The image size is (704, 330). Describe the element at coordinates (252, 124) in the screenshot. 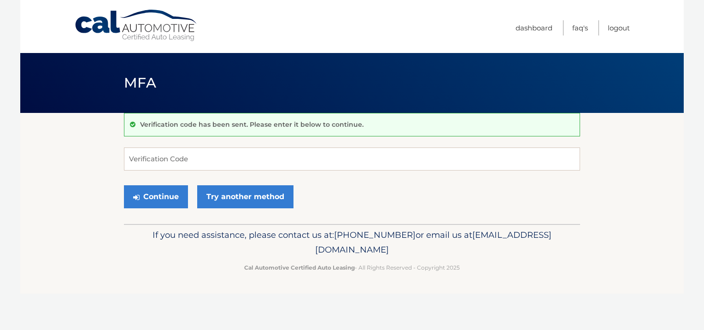

I see `p: Verification code has been sent. Please enter it below to continue.` at that location.